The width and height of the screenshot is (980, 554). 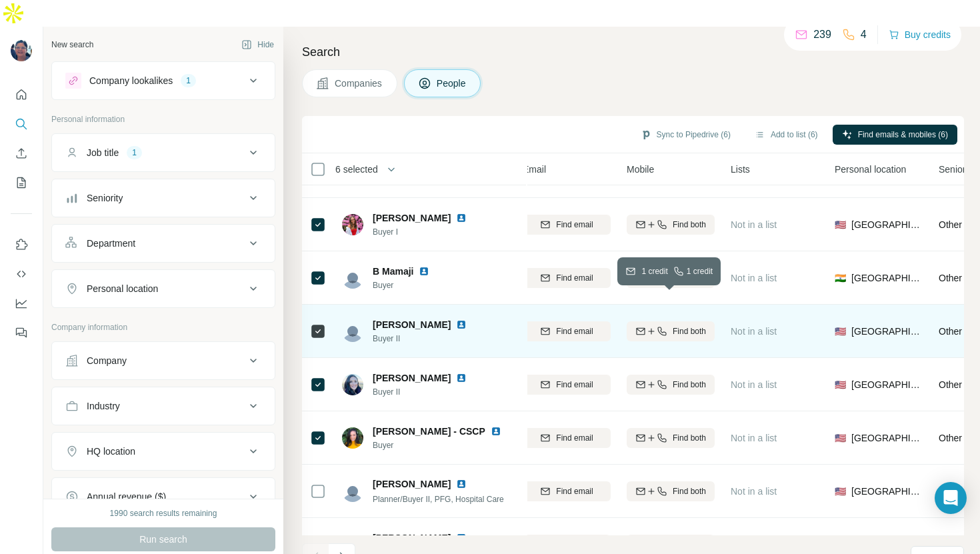 I want to click on div: Annual revenue ($), so click(x=126, y=496).